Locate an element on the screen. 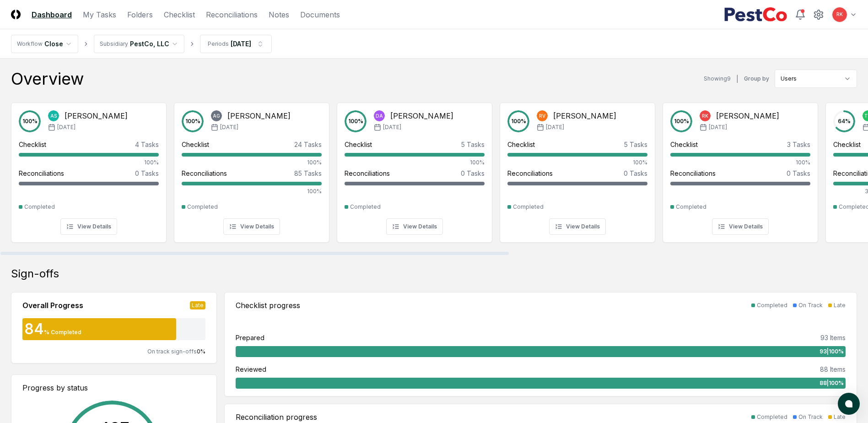 Image resolution: width=868 pixels, height=423 pixels. label: Group by is located at coordinates (756, 79).